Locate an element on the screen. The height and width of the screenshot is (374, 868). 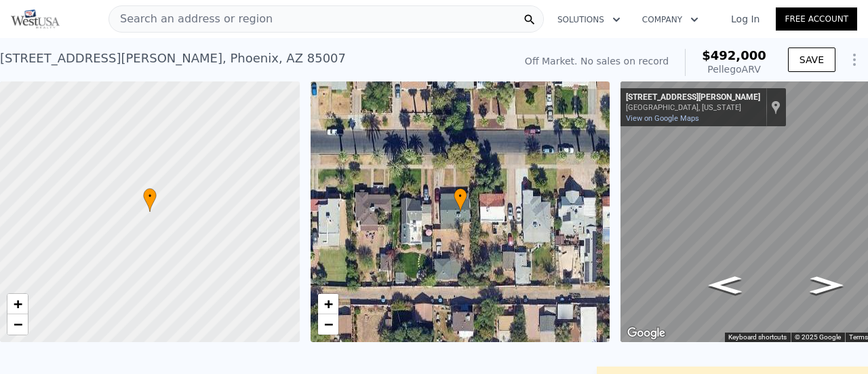
a: Open this area in Google Maps (opens a new window) is located at coordinates (646, 333).